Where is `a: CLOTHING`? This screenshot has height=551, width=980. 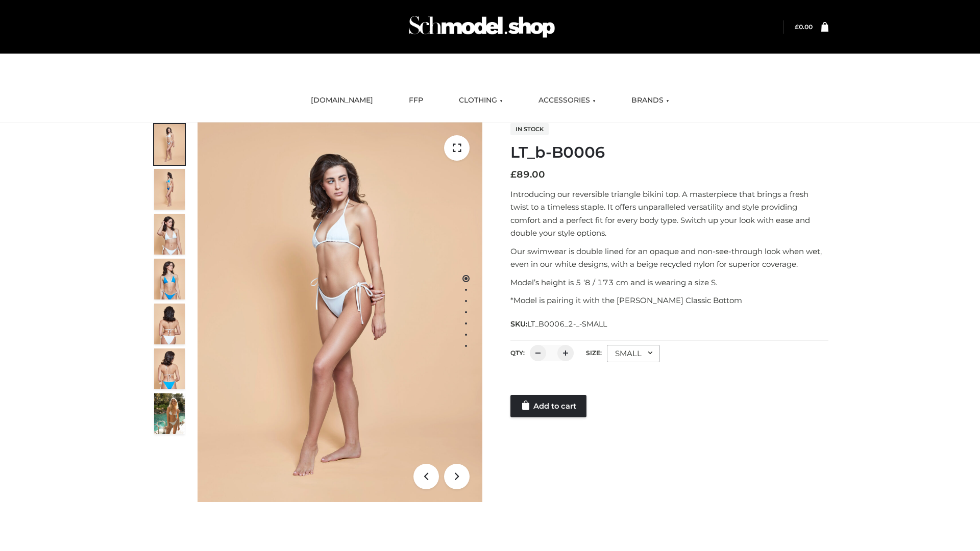 a: CLOTHING is located at coordinates (481, 101).